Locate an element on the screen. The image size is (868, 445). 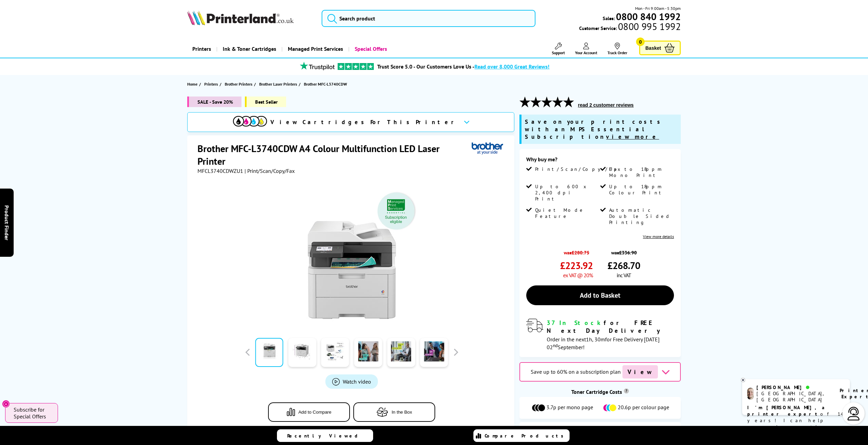
span: Sales: is located at coordinates (609, 18).